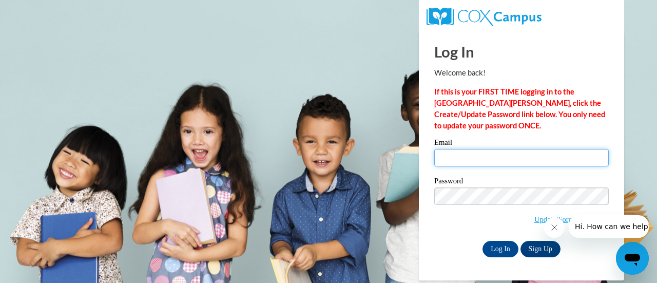 This screenshot has height=283, width=657. Describe the element at coordinates (521, 182) in the screenshot. I see `label: Password` at that location.